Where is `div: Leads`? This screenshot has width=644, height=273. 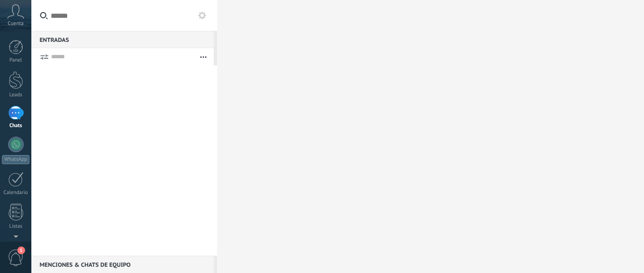
div: Leads is located at coordinates (16, 95).